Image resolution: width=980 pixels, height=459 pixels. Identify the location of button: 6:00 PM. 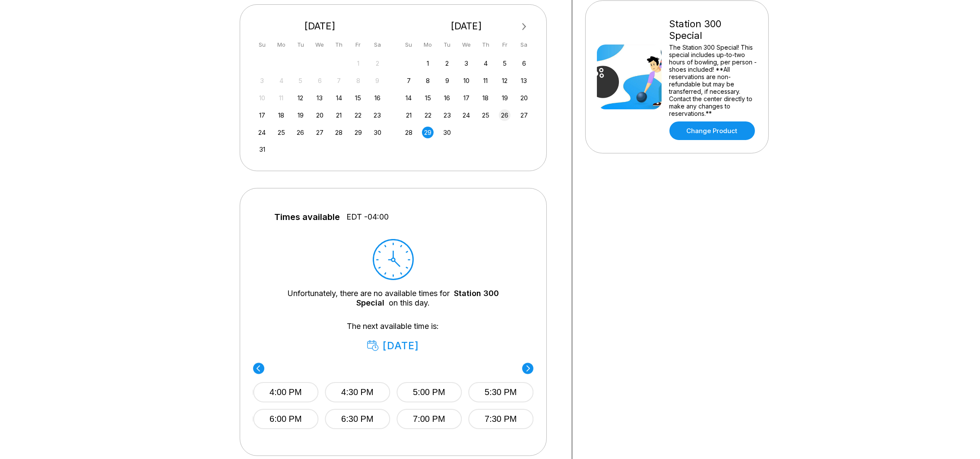
(285, 419).